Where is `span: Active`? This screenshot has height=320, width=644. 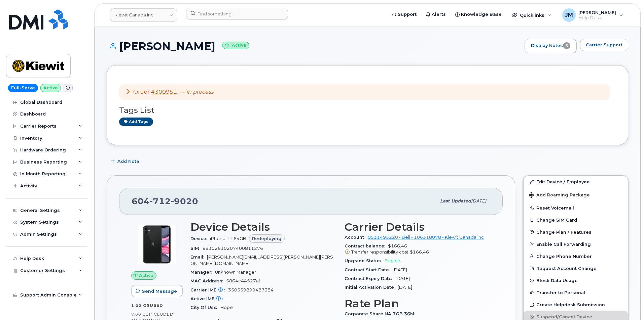
span: Active is located at coordinates (146, 276).